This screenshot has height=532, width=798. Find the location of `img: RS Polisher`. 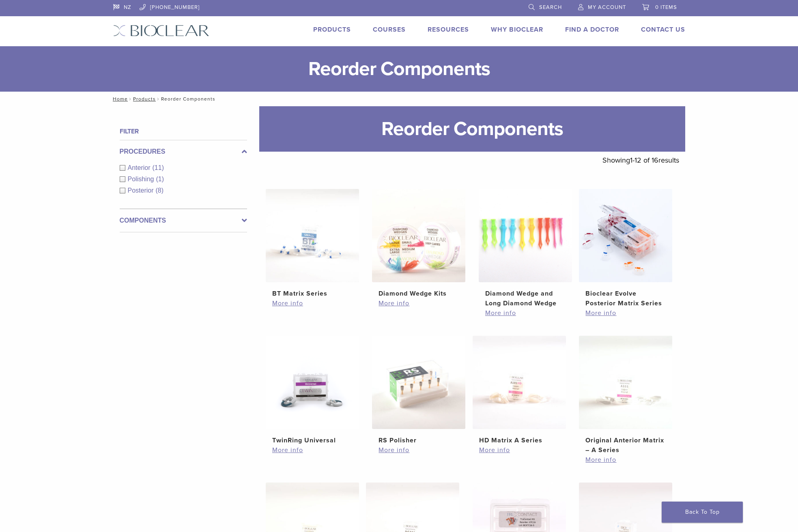

img: RS Polisher is located at coordinates (419, 382).